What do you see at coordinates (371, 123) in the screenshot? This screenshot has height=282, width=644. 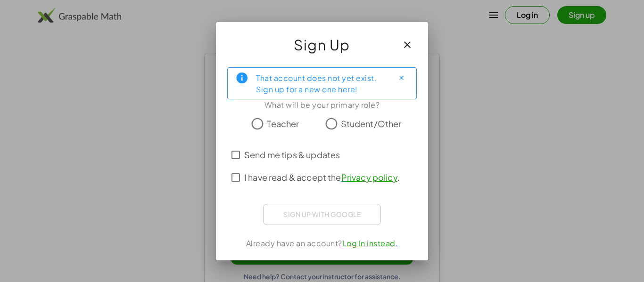 I see `span: Student/Other` at bounding box center [371, 123].